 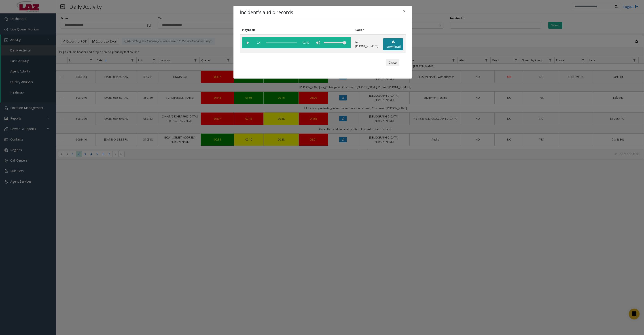 What do you see at coordinates (259, 43) in the screenshot?
I see `span: playback speed button` at bounding box center [259, 43].